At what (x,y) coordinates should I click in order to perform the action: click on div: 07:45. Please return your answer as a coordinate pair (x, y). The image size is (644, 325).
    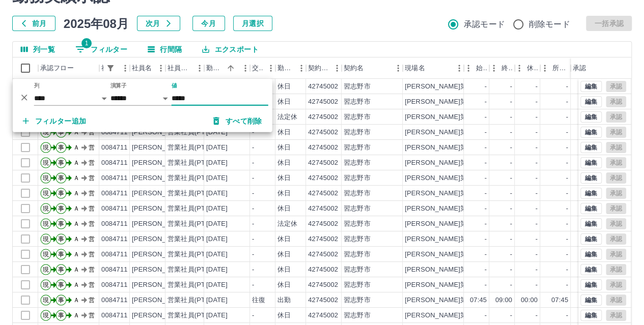
    Looking at the image, I should click on (478, 300).